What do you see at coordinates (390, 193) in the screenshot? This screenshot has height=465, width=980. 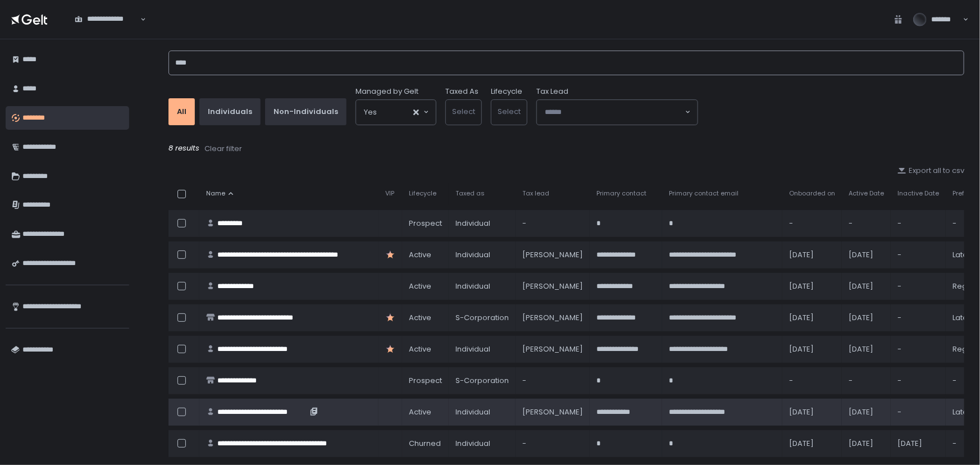 I see `span: VIP` at bounding box center [390, 193].